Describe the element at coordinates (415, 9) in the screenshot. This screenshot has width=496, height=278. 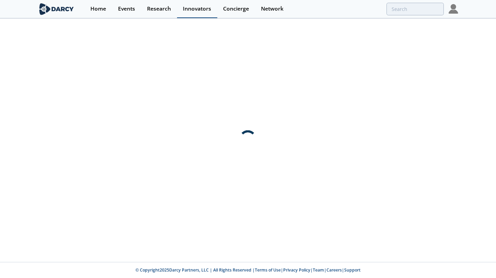
I see `input: Advanced Search` at that location.